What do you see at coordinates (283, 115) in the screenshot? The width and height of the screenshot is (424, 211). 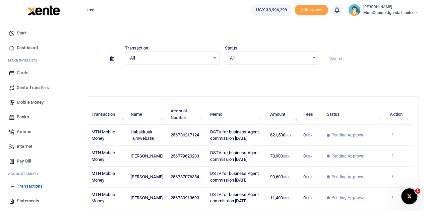 I see `th: Amount: activate to sort column ascending` at bounding box center [283, 115].